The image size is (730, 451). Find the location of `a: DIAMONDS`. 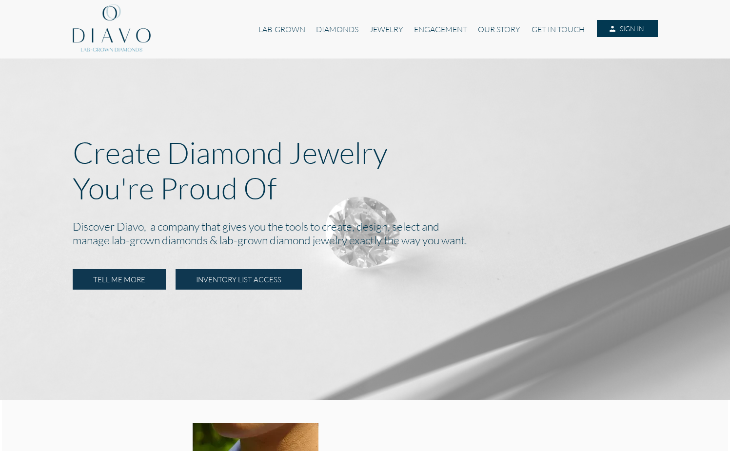

a: DIAMONDS is located at coordinates (337, 29).